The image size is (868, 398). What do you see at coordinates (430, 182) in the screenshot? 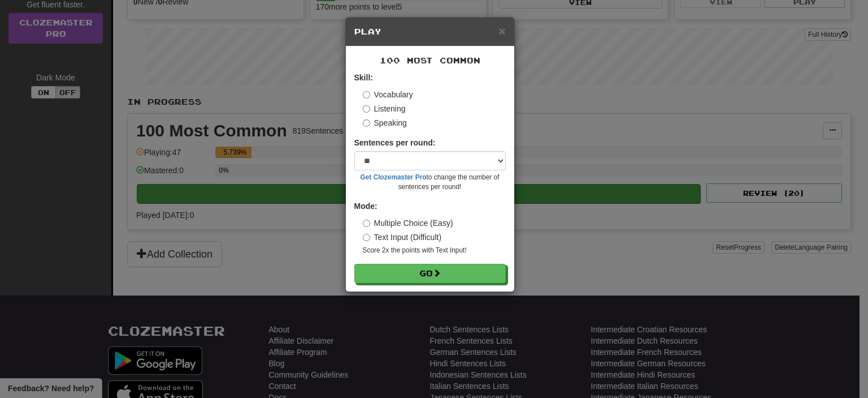
I see `small: to change the number of sentences per round!` at bounding box center [430, 182].